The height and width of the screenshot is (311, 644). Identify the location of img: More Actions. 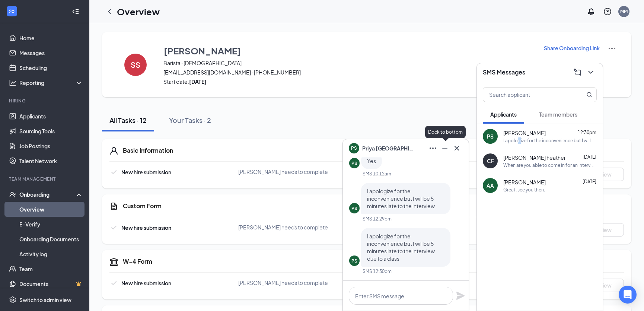
(612, 48).